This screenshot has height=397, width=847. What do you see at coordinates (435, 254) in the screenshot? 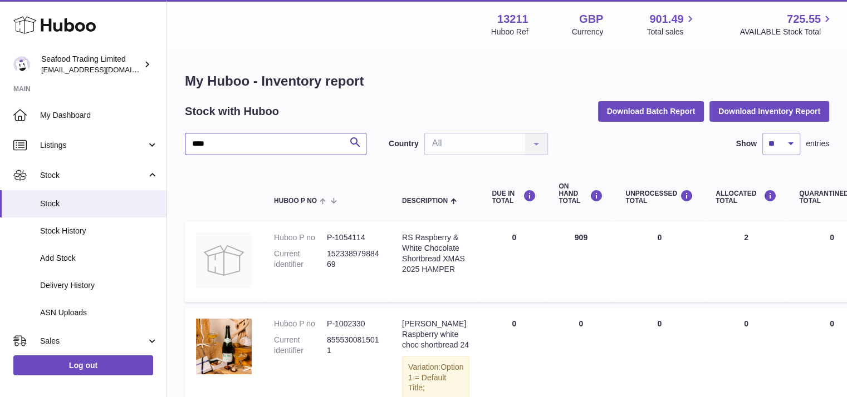
I see `div: RS Raspberry & White Chocolate Shortbread XMAS 2025 HAMPER` at bounding box center [435, 254].